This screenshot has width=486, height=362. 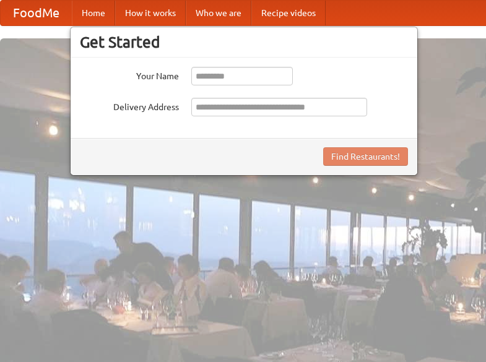 I want to click on a: Who we are, so click(x=219, y=13).